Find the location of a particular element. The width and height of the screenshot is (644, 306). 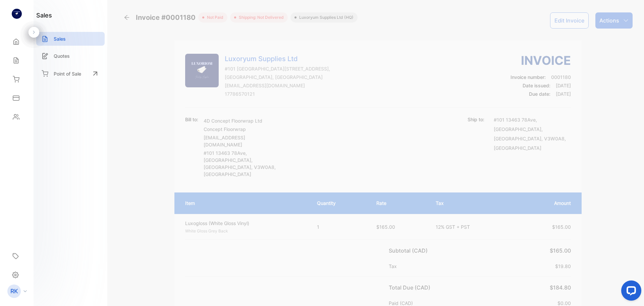

span: Luxoryum Supplies Ltd (HQ) is located at coordinates (325, 17).